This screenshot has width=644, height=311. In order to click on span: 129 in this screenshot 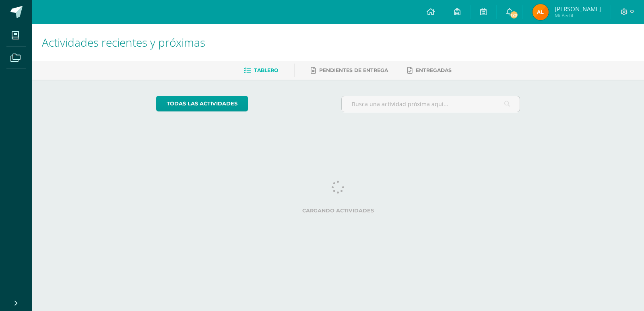, I will do `click(514, 15)`.